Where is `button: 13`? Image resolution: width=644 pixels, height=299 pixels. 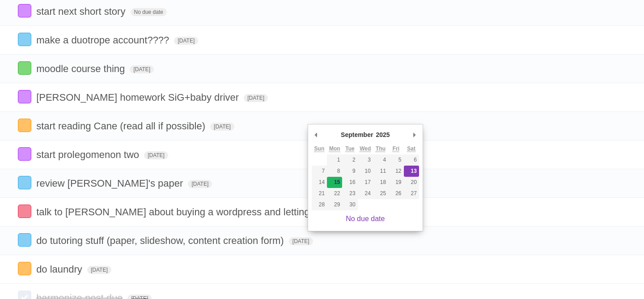 button: 13 is located at coordinates (412, 171).